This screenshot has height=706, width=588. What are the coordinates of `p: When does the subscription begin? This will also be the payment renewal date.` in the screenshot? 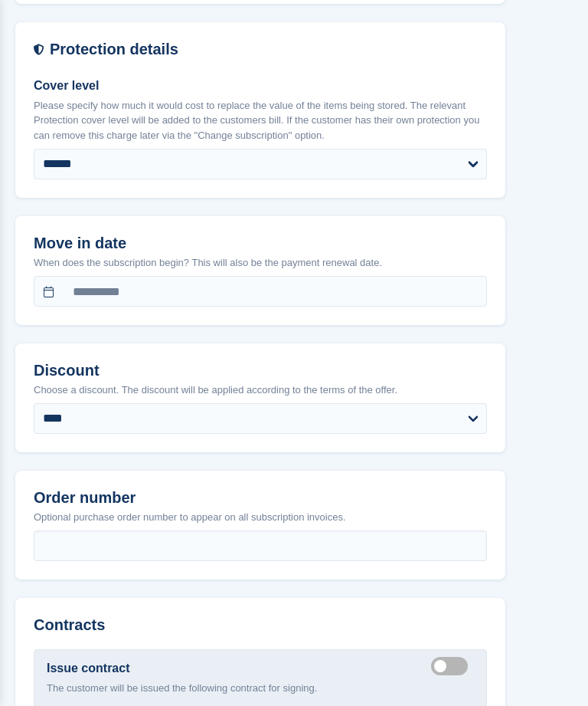 It's located at (260, 263).